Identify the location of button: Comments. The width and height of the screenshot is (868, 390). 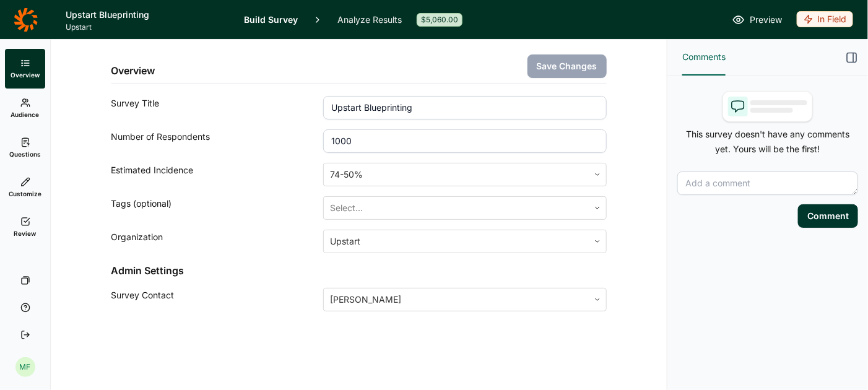
(704, 57).